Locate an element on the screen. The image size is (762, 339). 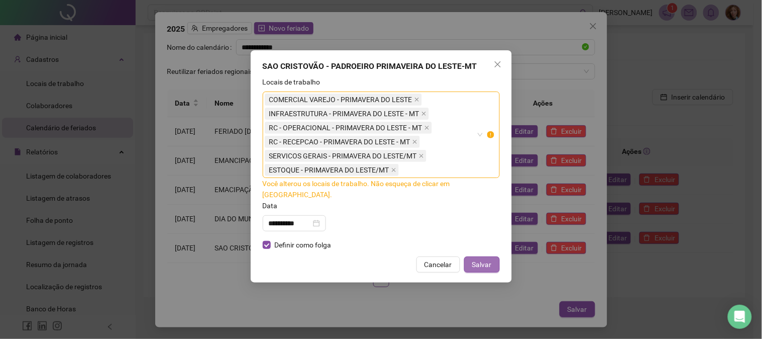
span: exclamation-circle is located at coordinates (491, 135).